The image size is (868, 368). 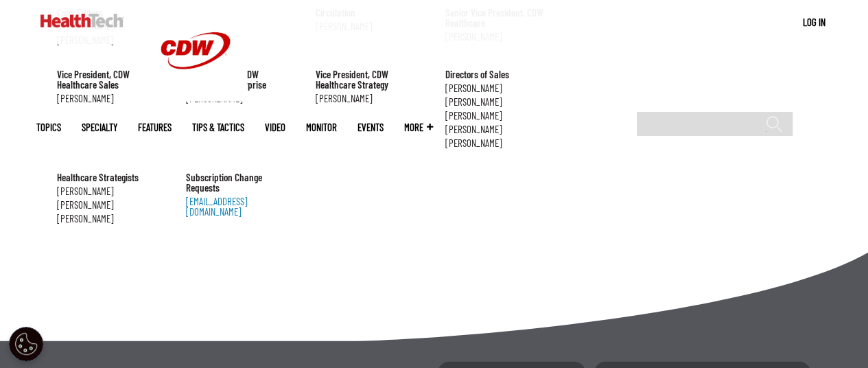 I want to click on a: Tips & Tactics, so click(x=219, y=127).